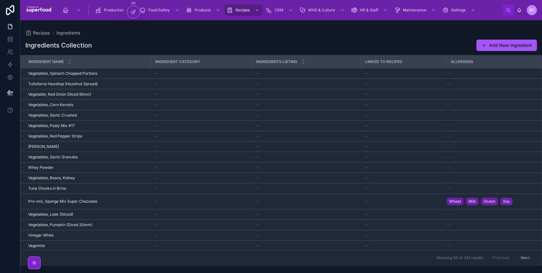 The image size is (542, 273). What do you see at coordinates (323, 10) in the screenshot?
I see `a: WHS & Culture` at bounding box center [323, 10].